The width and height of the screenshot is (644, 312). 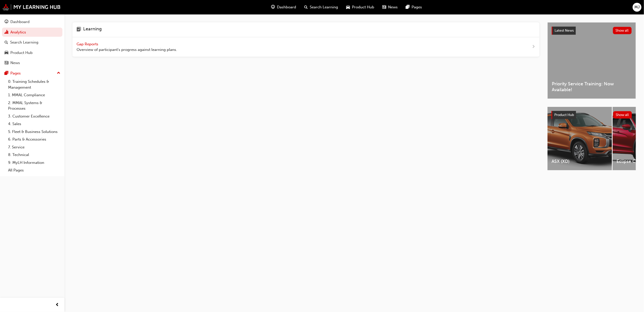 What do you see at coordinates (34, 147) in the screenshot?
I see `a: 7. Service` at bounding box center [34, 147].